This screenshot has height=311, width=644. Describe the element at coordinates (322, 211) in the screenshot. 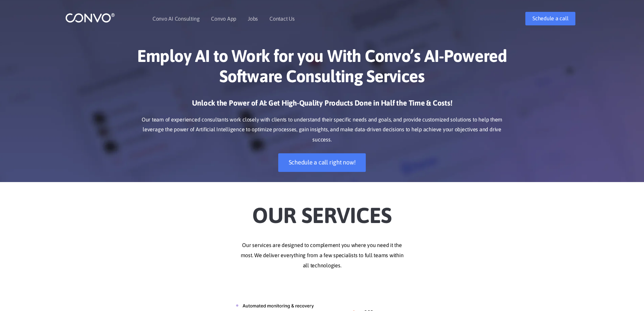

I see `h2: Our Services` at that location.